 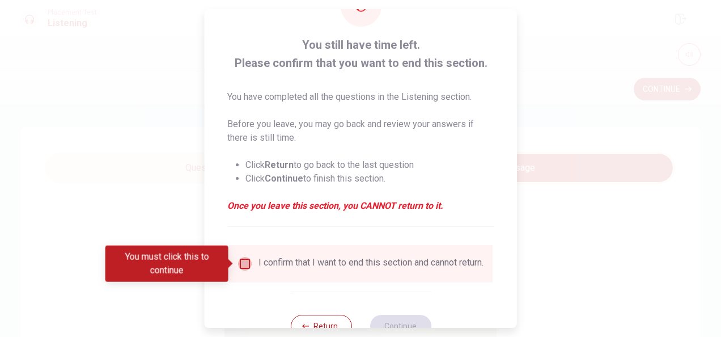 I want to click on strong: Return, so click(x=279, y=164).